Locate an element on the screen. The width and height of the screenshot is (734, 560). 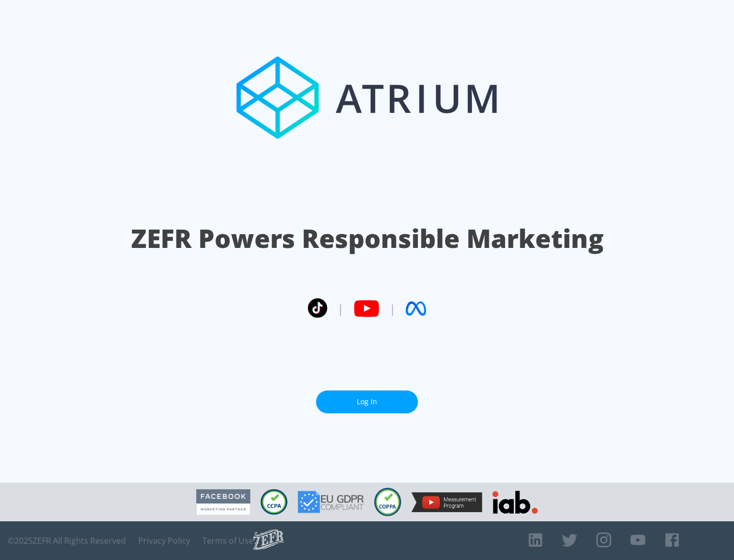
img: GDPR Compliant is located at coordinates (331, 502).